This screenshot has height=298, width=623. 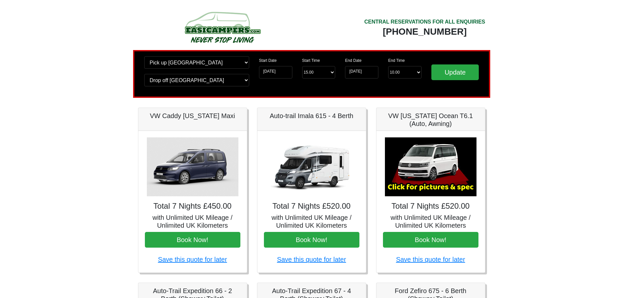 What do you see at coordinates (311, 60) in the screenshot?
I see `label: Start Time` at bounding box center [311, 60].